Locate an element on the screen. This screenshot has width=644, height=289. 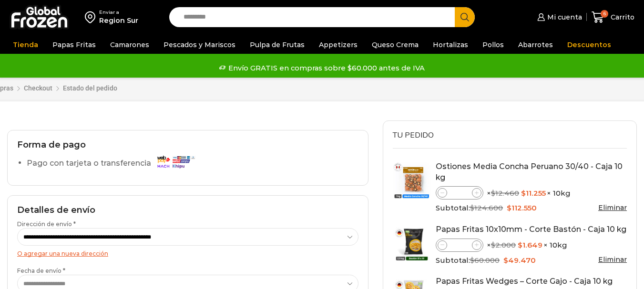
a: Pulpa de Frutas is located at coordinates (277, 45).